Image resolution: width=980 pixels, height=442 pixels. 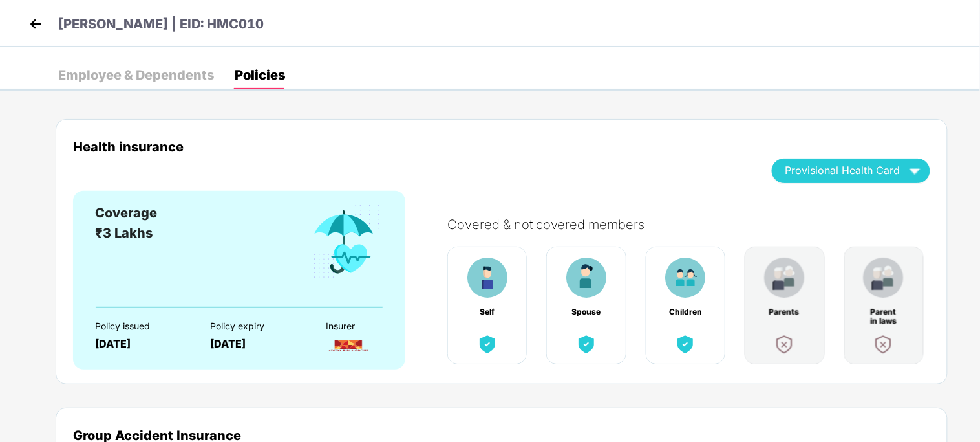 What do you see at coordinates (372, 326) in the screenshot?
I see `div: Insurer` at bounding box center [372, 326].